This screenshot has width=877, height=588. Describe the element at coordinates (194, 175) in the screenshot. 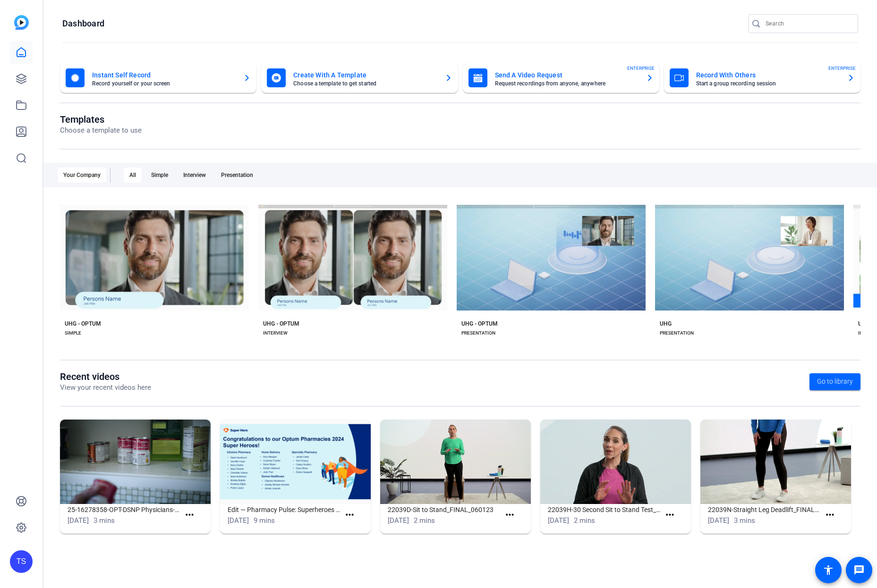

I see `div: Interview` at that location.